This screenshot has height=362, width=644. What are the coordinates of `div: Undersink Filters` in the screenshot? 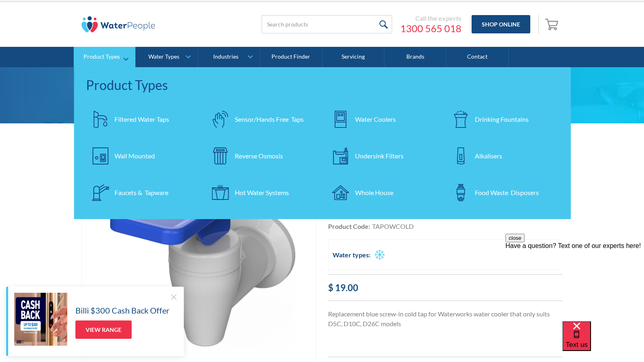 It's located at (379, 156).